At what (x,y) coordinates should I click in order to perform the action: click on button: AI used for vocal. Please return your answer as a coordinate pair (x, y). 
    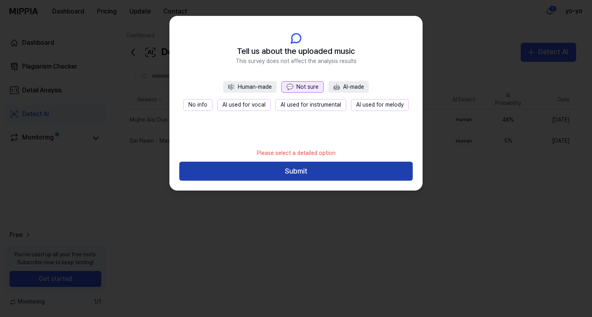
    Looking at the image, I should click on (244, 105).